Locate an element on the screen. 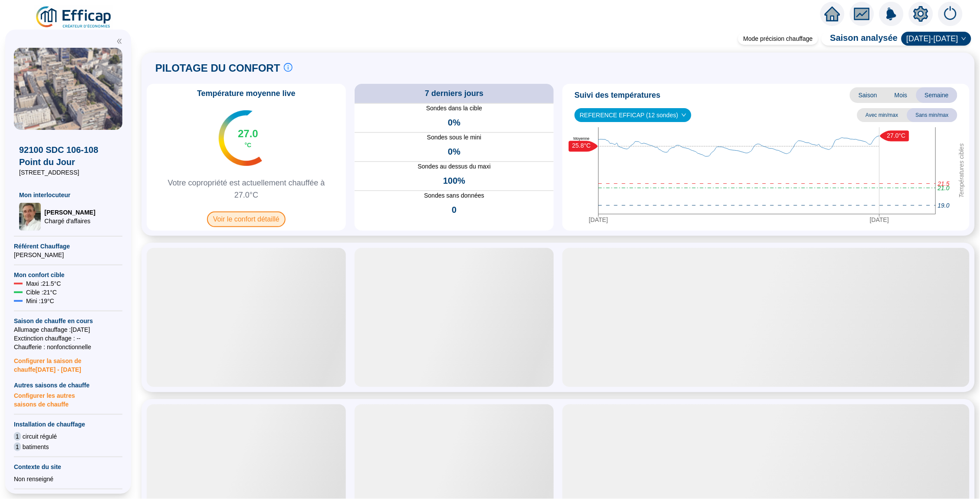 This screenshot has height=499, width=980. span: Suivi des températures is located at coordinates (618, 95).